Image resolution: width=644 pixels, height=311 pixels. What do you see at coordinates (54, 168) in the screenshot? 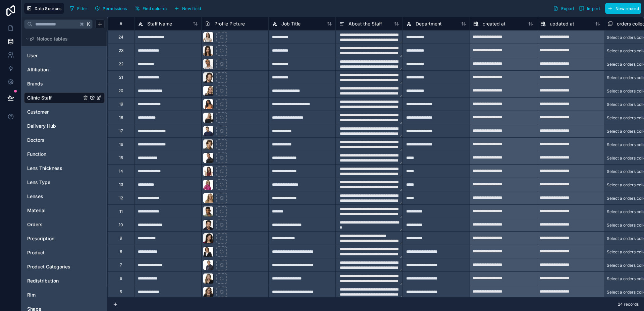
I see `a: Lens Thickness` at bounding box center [54, 168].